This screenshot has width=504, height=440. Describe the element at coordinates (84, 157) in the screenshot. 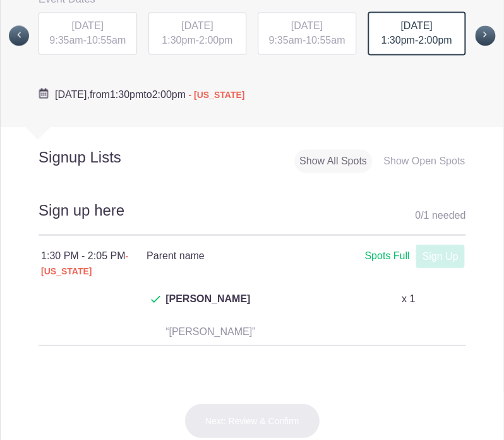

I see `h2: Signup Lists` at that location.